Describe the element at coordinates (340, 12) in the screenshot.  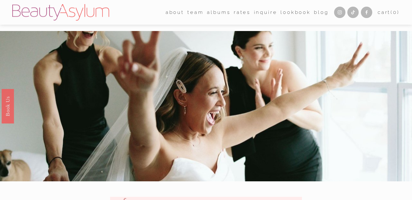
I see `a: Instagram` at that location.